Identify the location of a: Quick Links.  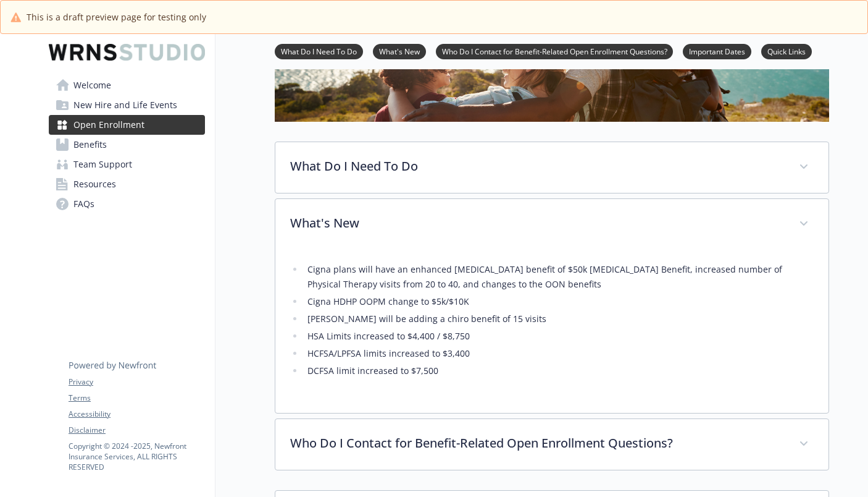
(787, 50).